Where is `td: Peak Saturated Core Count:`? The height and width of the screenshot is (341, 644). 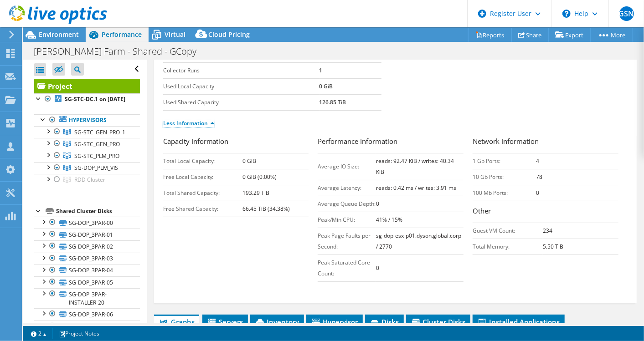
td: Peak Saturated Core Count: is located at coordinates (347, 268).